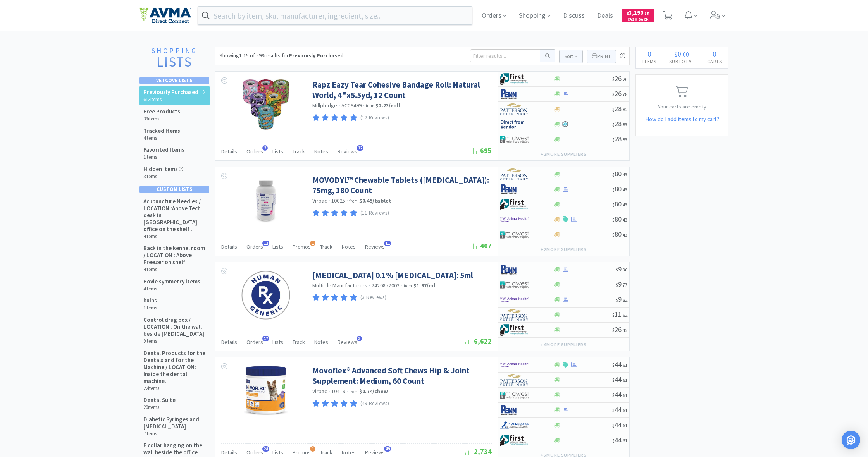  I want to click on button: +2more suppliers, so click(563, 249).